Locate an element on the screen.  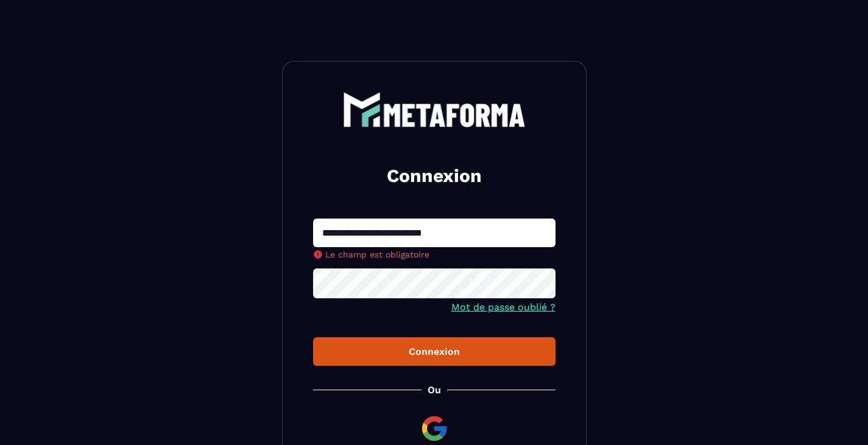
p: Ou is located at coordinates (434, 389).